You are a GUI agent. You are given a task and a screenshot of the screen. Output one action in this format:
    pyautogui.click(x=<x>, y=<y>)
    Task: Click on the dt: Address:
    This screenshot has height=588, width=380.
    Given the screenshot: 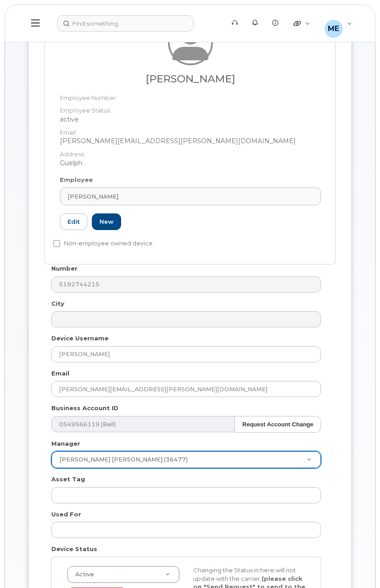 What is the action you would take?
    pyautogui.click(x=191, y=151)
    